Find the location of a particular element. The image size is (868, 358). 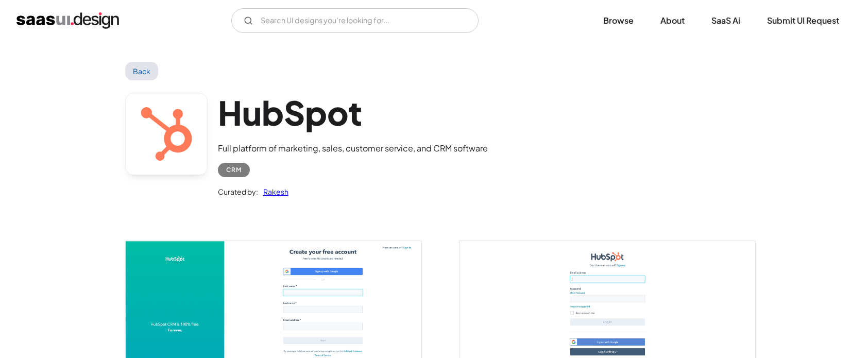

input: Search UI designs you're looking for... is located at coordinates (355, 20).